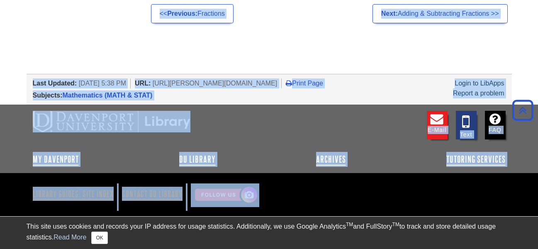  Describe the element at coordinates (304, 83) in the screenshot. I see `a: Print Page` at that location.